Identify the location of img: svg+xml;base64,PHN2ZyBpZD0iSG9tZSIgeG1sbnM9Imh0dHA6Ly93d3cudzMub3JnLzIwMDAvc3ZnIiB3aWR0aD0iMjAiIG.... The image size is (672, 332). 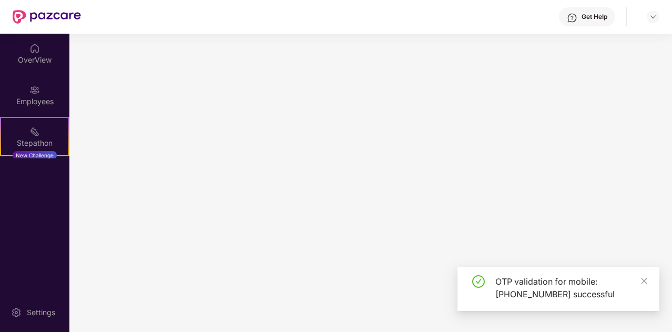
(35, 48).